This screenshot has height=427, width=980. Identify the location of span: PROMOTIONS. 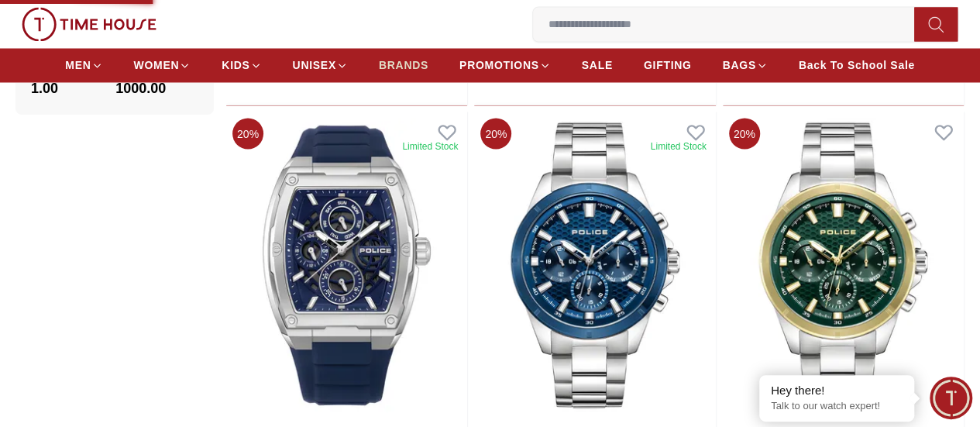
(499, 65).